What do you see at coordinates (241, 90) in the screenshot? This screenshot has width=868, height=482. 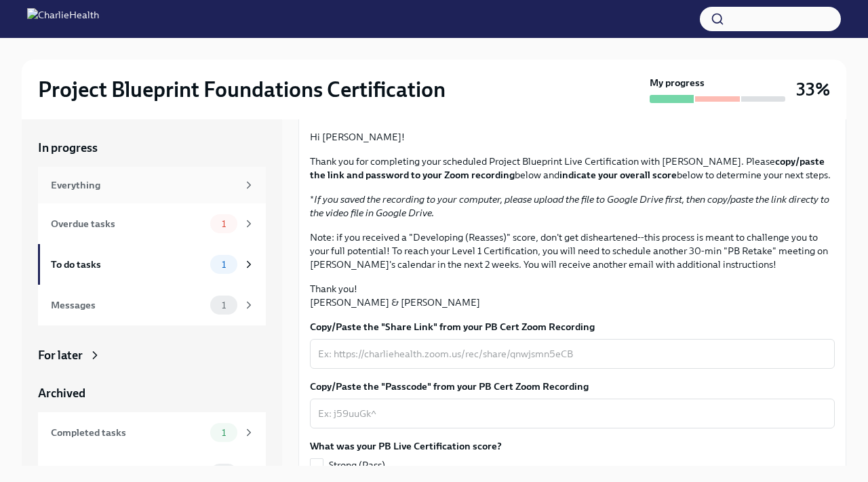 I see `h2: Project Blueprint Foundations Certification` at bounding box center [241, 90].